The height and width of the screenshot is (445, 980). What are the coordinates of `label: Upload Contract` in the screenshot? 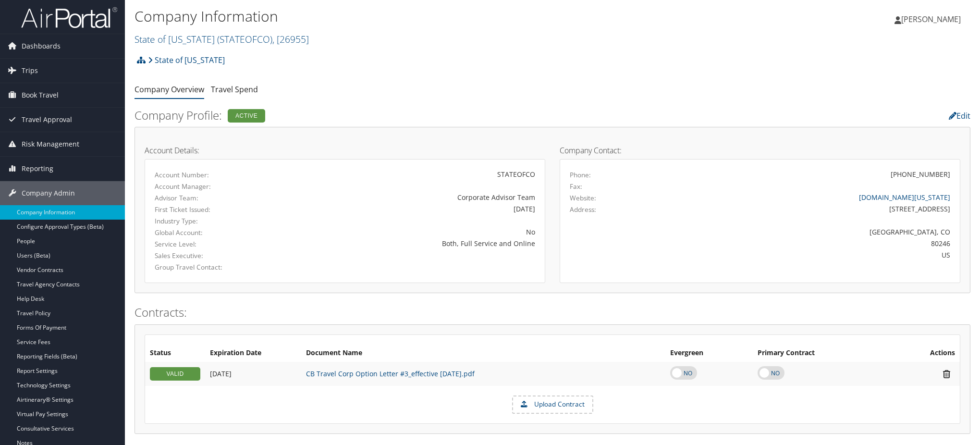 It's located at (552, 405).